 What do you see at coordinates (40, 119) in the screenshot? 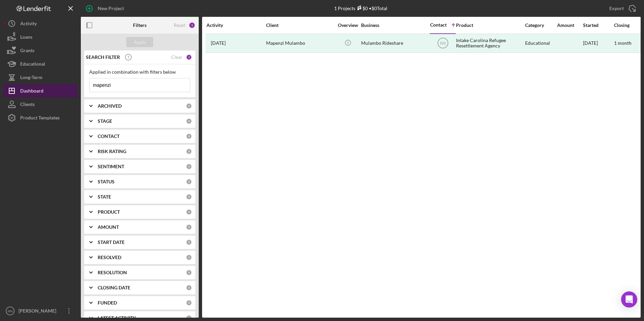
I see `div: Product Templates` at bounding box center [40, 119].